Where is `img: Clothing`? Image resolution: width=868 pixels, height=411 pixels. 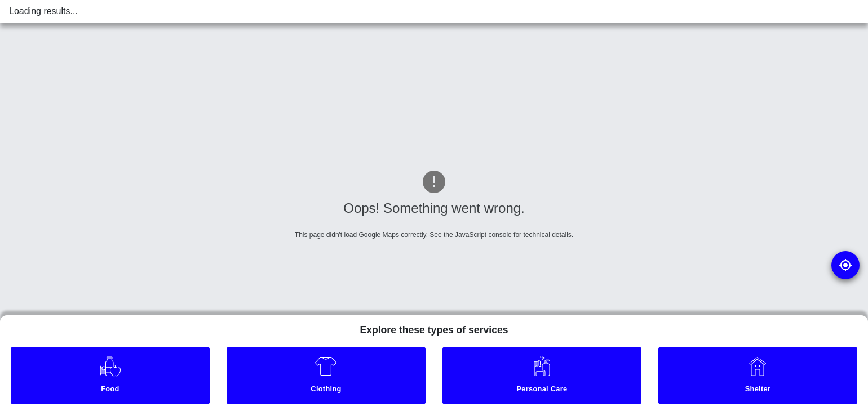 img: Clothing is located at coordinates (326, 366).